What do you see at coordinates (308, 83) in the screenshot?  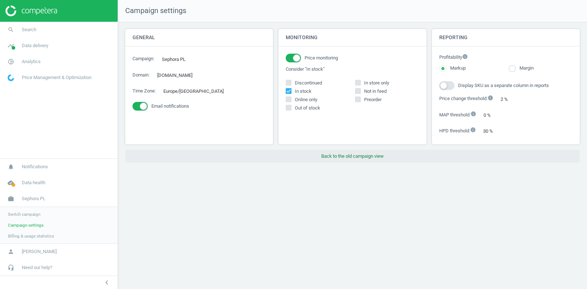 I see `span: Discontinued` at bounding box center [308, 83].